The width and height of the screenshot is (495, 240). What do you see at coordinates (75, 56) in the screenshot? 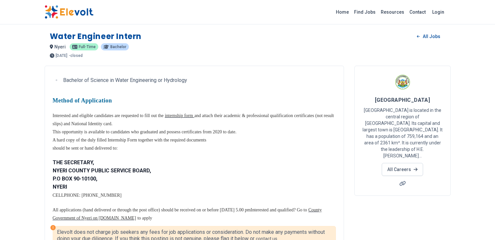
I see `p: - closed` at bounding box center [75, 56].